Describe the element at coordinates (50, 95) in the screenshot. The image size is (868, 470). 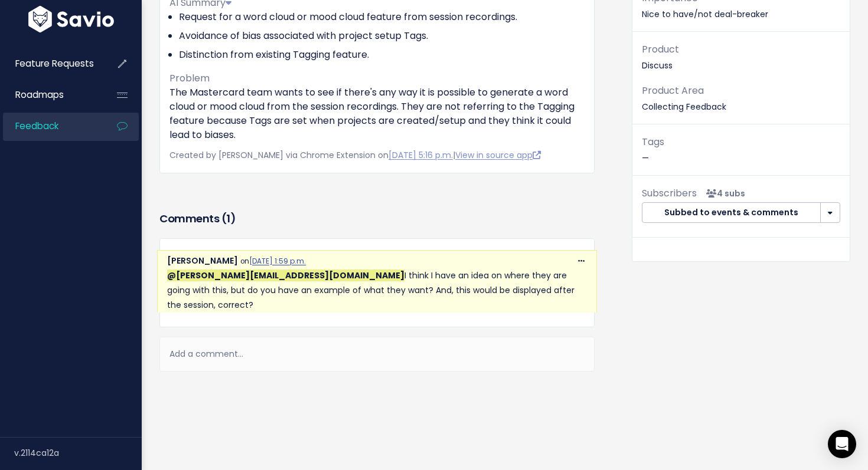
I see `a: Roadmaps` at that location.